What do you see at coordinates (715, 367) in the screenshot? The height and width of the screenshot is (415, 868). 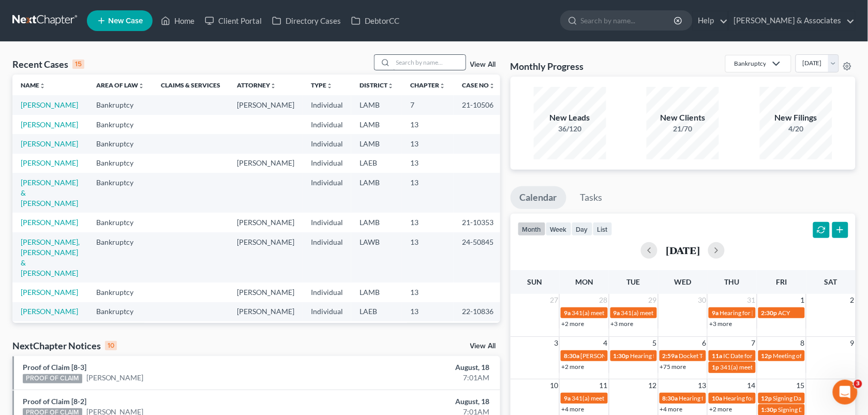 I see `span: 1p` at bounding box center [715, 367].